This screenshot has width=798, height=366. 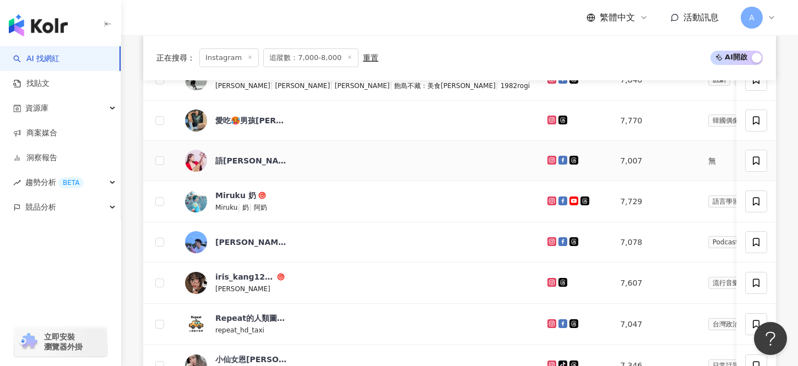 I want to click on div: 重置, so click(x=371, y=58).